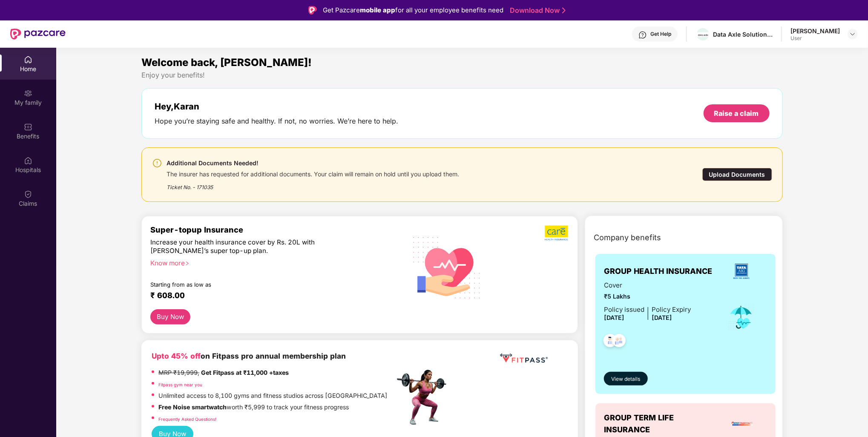 This screenshot has width=868, height=437. What do you see at coordinates (557, 233) in the screenshot?
I see `img: b5dec4f62d2307b9de63beb79f102df3.png` at bounding box center [557, 233].